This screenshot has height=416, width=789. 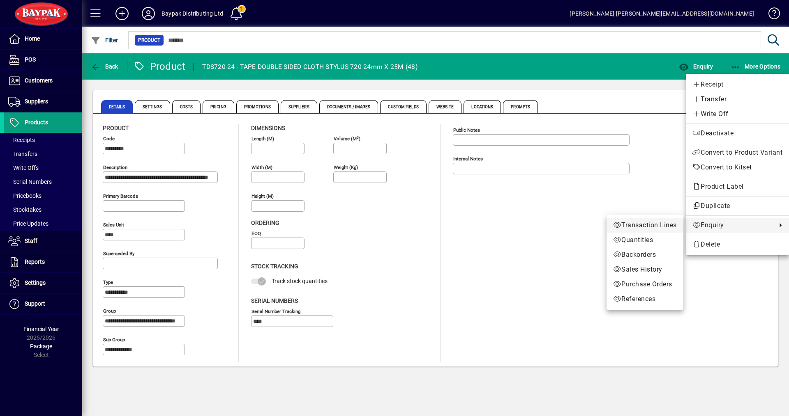 What do you see at coordinates (644, 225) in the screenshot?
I see `span: Transaction Lines` at bounding box center [644, 225].